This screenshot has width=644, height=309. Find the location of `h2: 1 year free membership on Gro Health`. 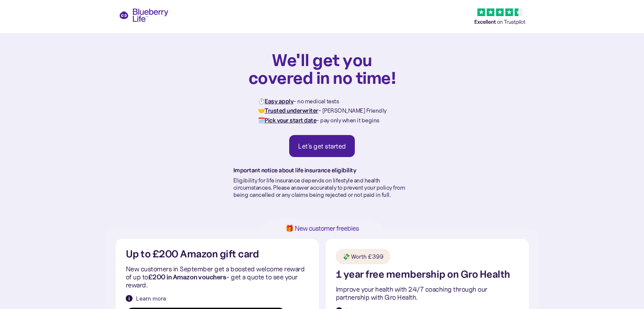

h2: 1 year free membership on Gro Health is located at coordinates (423, 274).